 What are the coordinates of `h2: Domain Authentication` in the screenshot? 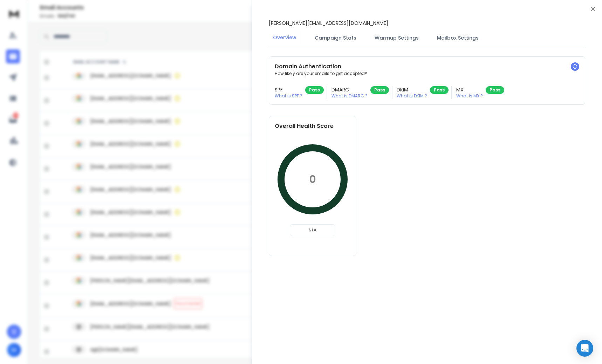 It's located at (427, 67).